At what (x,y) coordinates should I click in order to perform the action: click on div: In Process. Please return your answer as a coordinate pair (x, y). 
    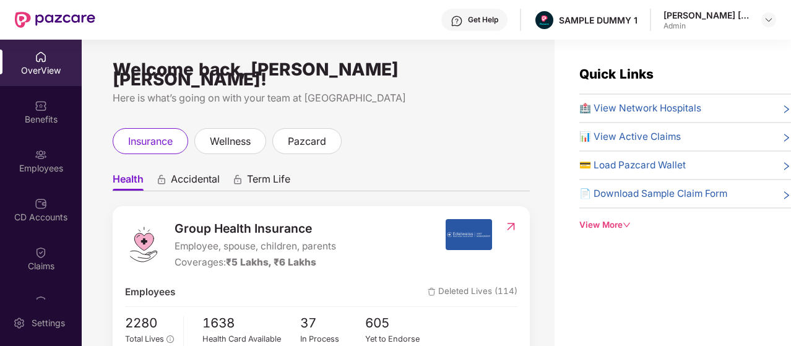
    Looking at the image, I should click on (333, 339).